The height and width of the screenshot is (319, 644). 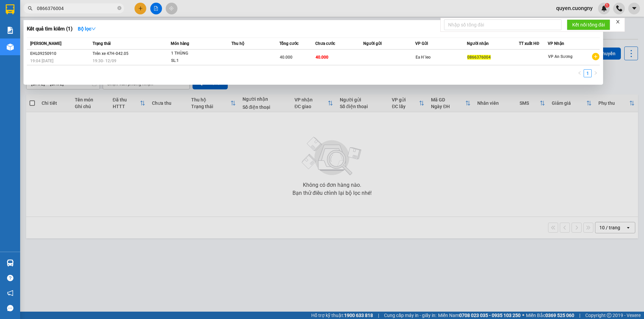 What do you see at coordinates (596, 73) in the screenshot?
I see `span: right` at bounding box center [596, 73].